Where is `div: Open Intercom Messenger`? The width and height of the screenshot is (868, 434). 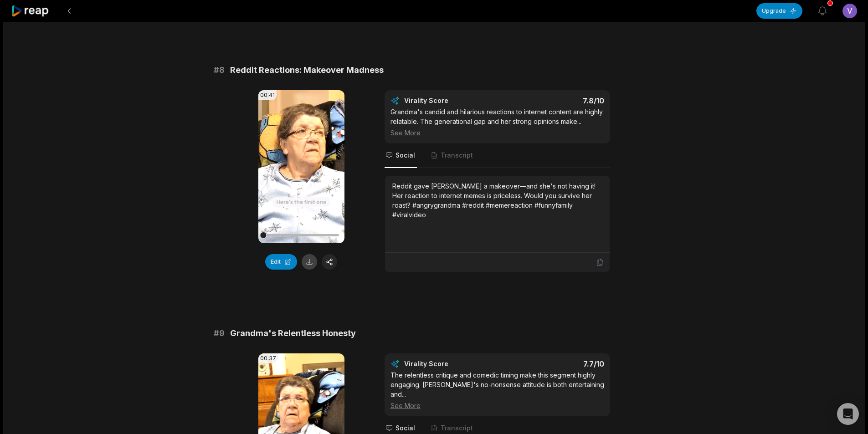
div: Open Intercom Messenger is located at coordinates (848, 414).